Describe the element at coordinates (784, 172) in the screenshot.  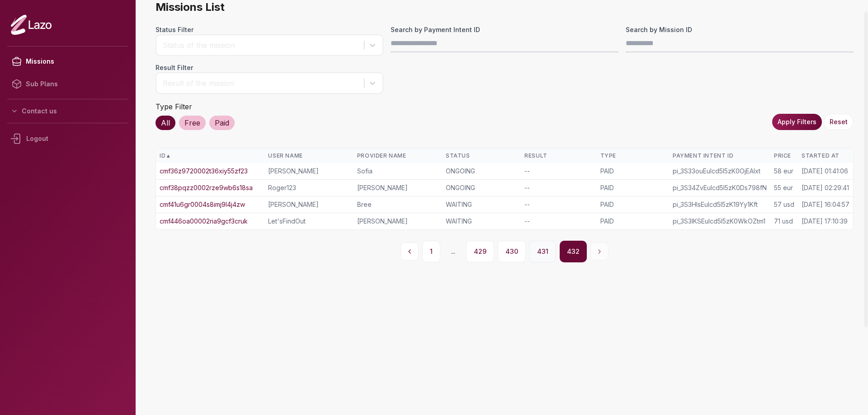
I see `div: 58 eur` at that location.